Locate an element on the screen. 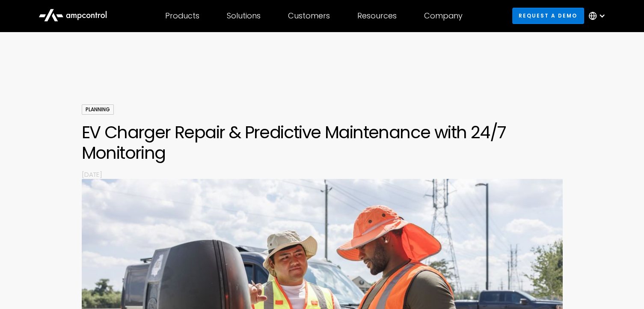  div: Customers is located at coordinates (309, 16).